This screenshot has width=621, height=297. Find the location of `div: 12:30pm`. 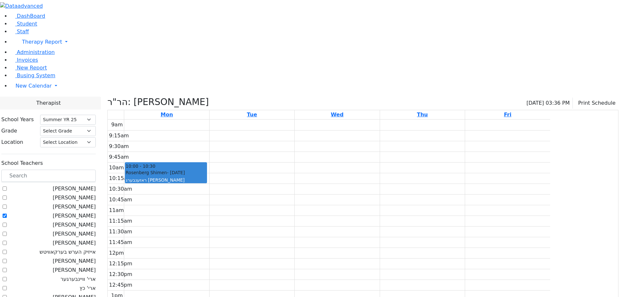

div: 12:30pm is located at coordinates (121, 275).